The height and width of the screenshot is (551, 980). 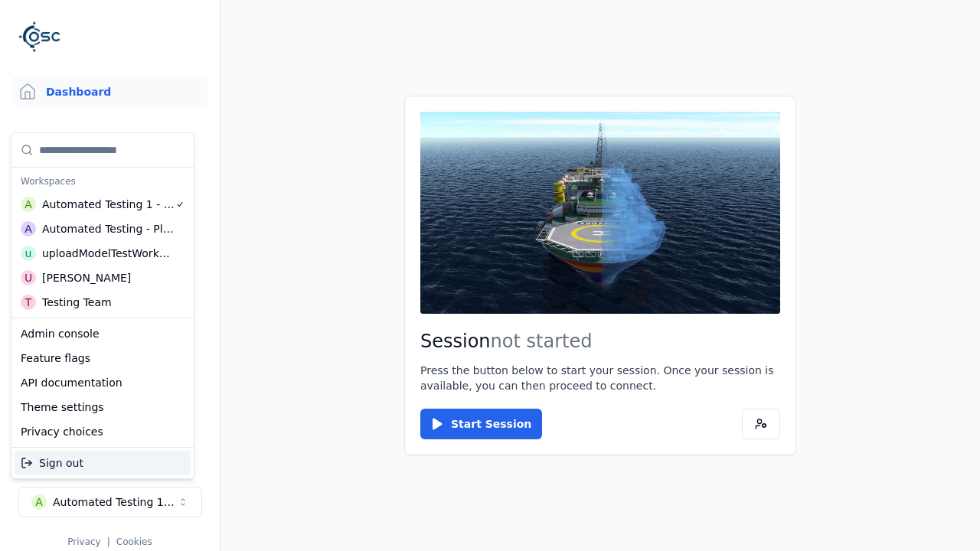 What do you see at coordinates (28, 254) in the screenshot?
I see `div: u` at bounding box center [28, 254].